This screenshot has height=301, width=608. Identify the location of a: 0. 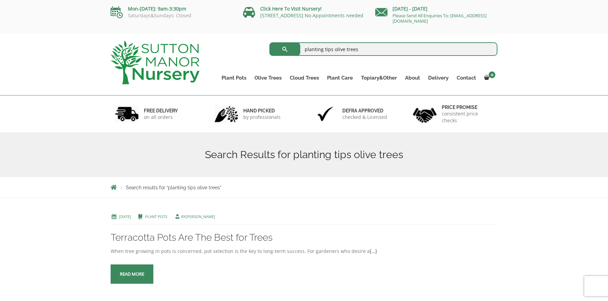
(488, 78).